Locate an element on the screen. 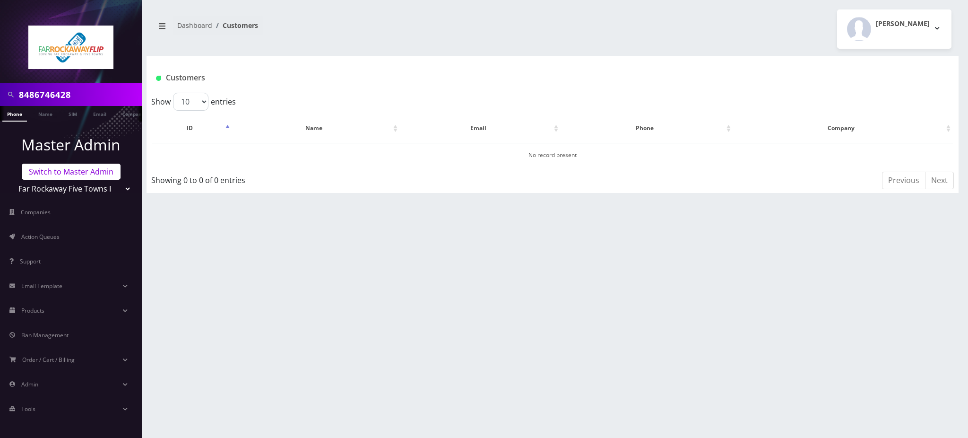 Image resolution: width=968 pixels, height=438 pixels. li: Customers is located at coordinates (235, 25).